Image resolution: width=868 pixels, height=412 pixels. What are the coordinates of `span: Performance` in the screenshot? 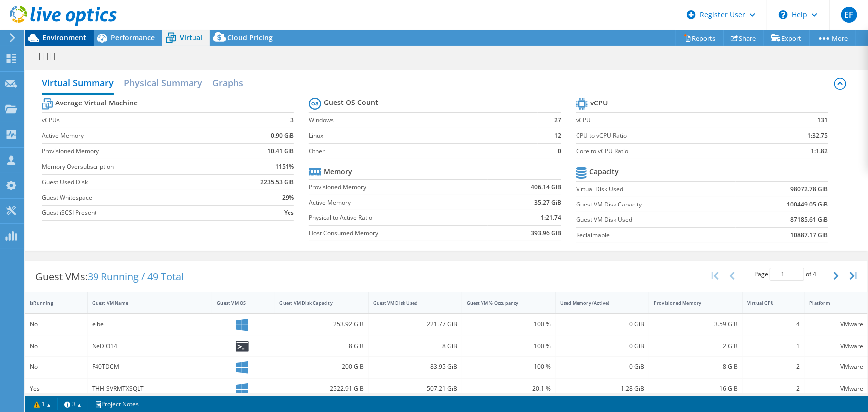 It's located at (133, 38).